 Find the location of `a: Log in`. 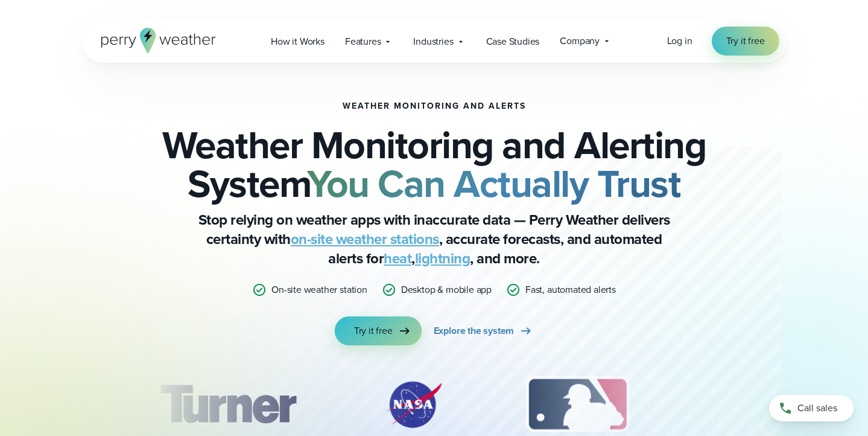

a: Log in is located at coordinates (680, 41).